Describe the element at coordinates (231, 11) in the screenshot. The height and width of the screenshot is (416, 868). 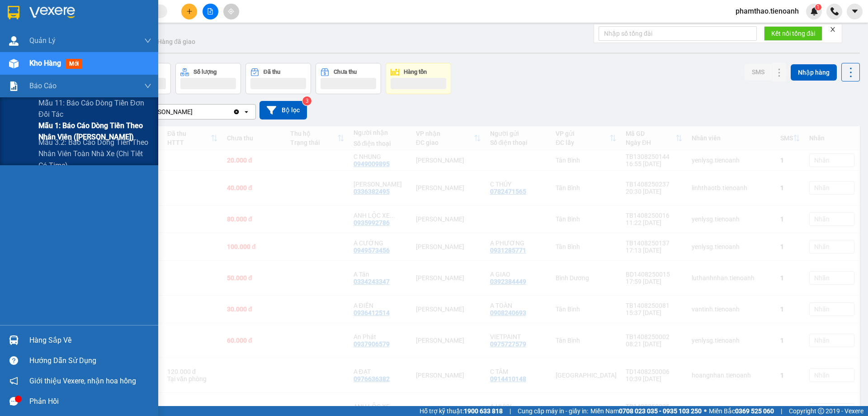
I see `span: aim` at that location.